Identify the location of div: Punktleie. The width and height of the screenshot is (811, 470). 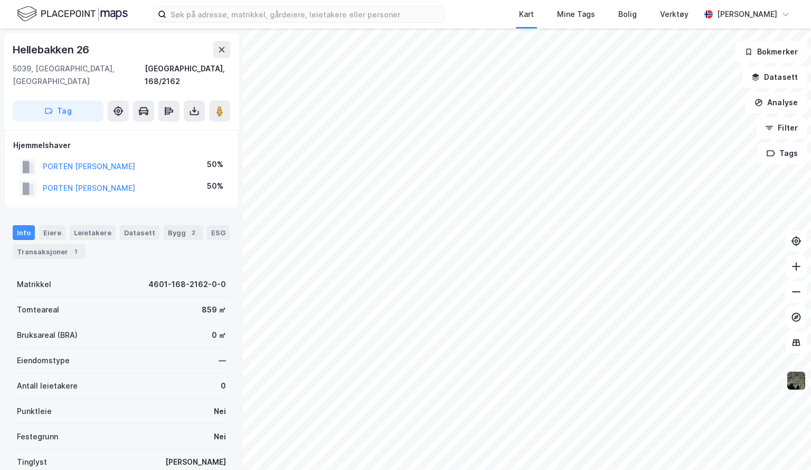
(34, 411).